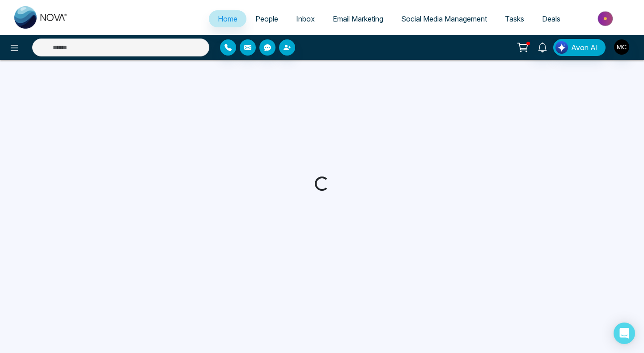 The width and height of the screenshot is (644, 353). Describe the element at coordinates (515, 19) in the screenshot. I see `span: Tasks` at that location.